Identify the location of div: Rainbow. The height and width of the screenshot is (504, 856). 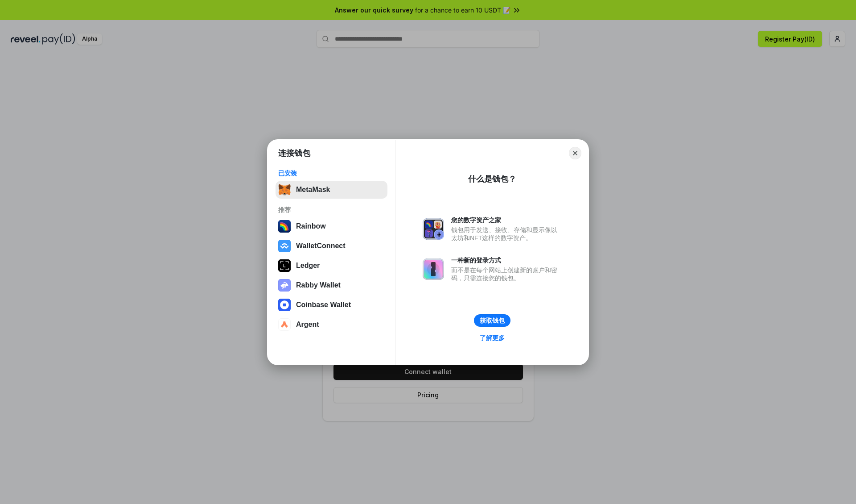
(311, 226).